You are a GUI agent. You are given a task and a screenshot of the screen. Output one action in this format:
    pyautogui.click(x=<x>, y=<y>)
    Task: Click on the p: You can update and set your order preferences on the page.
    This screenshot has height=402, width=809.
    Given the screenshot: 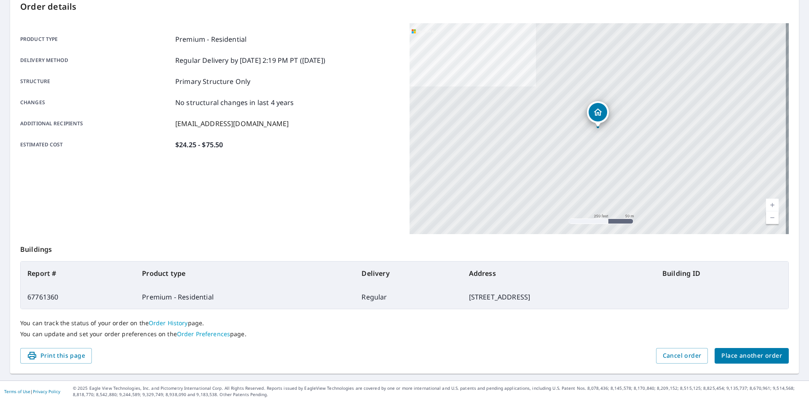 What is the action you would take?
    pyautogui.click(x=405, y=334)
    